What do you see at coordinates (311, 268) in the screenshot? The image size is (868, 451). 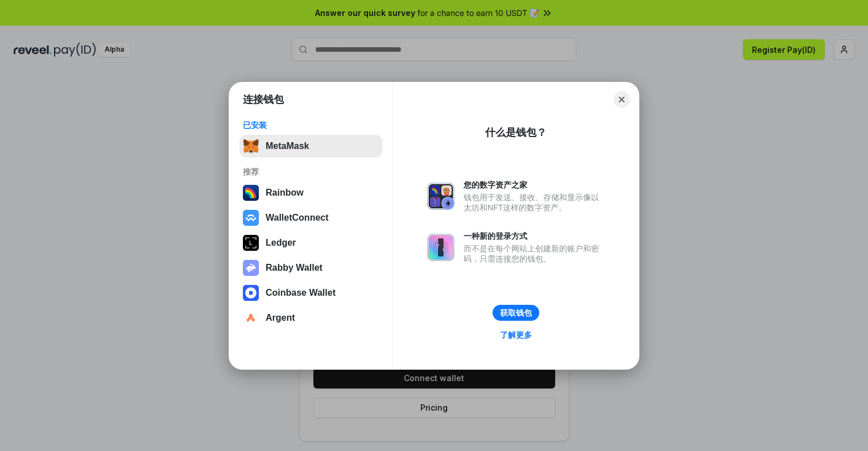 I see `button: Rabby Wallet` at bounding box center [311, 268].